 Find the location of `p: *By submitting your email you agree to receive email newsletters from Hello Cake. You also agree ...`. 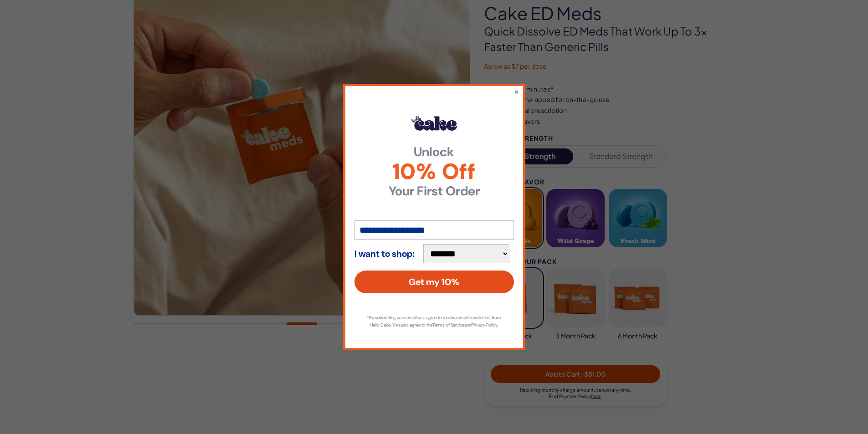

p: *By submitting your email you agree to receive email newsletters from Hello Cake. You also agree ... is located at coordinates (434, 322).